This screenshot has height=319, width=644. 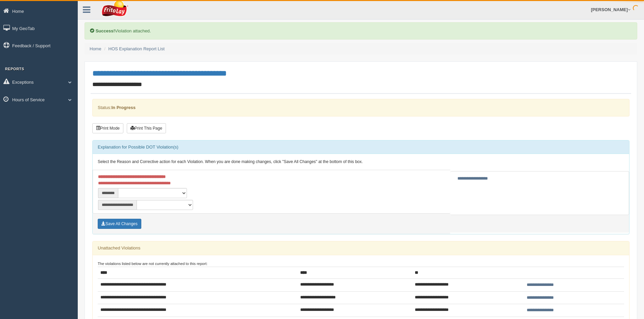 What do you see at coordinates (137, 48) in the screenshot?
I see `a: HOS Explanation Report List` at bounding box center [137, 48].